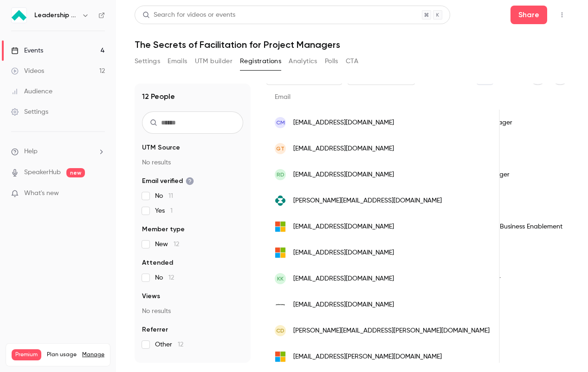  What do you see at coordinates (93, 355) in the screenshot?
I see `a: Manage` at bounding box center [93, 355].